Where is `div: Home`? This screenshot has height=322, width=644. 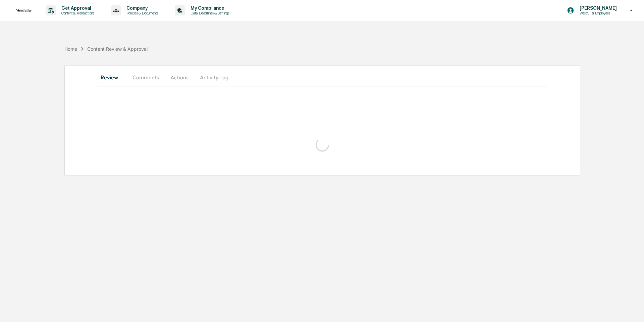
div: Home is located at coordinates (71, 49).